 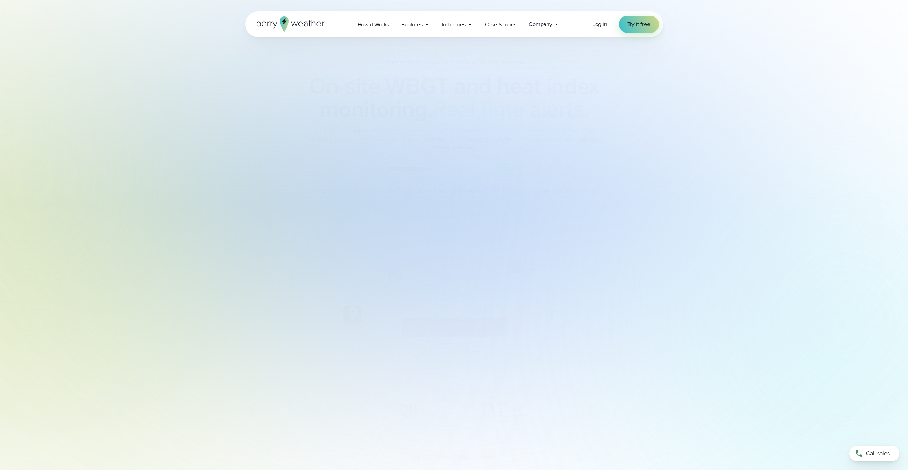 What do you see at coordinates (373, 25) in the screenshot?
I see `span: How it Works` at bounding box center [373, 25].